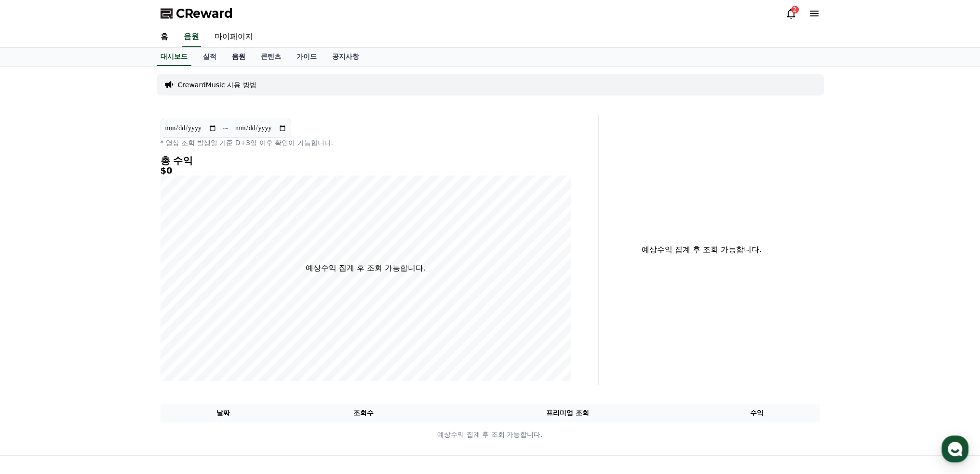 Image resolution: width=980 pixels, height=474 pixels. What do you see at coordinates (217, 85) in the screenshot?
I see `p: CrewardMusic 사용 방법` at bounding box center [217, 85].